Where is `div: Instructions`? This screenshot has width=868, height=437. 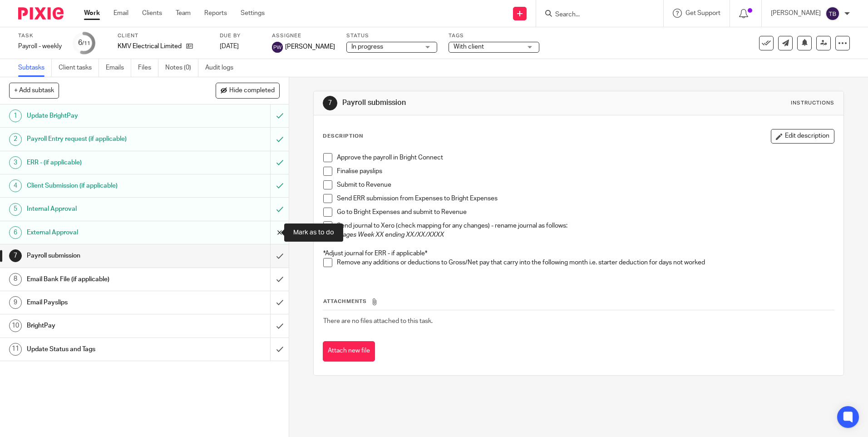 div: Instructions is located at coordinates (813, 103).